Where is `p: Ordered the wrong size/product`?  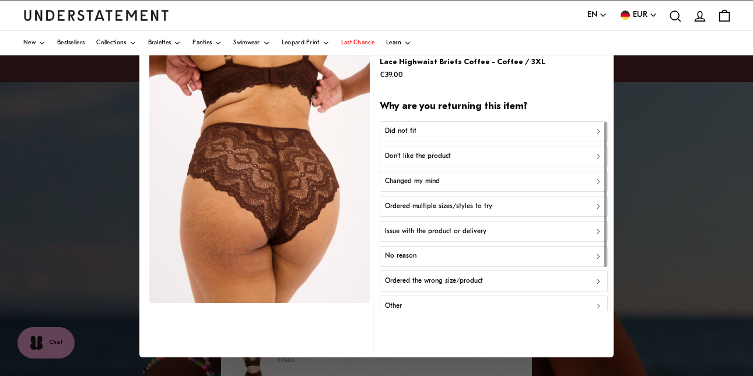
p: Ordered the wrong size/product is located at coordinates (433, 281).